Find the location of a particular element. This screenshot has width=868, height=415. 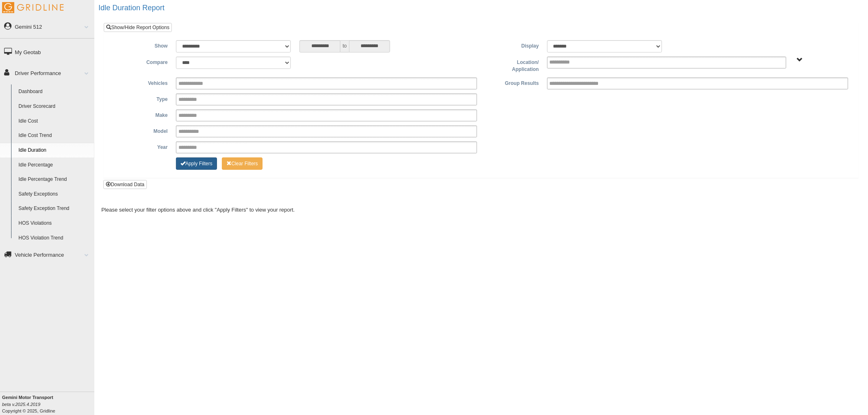

h2: Idle Duration Report is located at coordinates (483, 9).